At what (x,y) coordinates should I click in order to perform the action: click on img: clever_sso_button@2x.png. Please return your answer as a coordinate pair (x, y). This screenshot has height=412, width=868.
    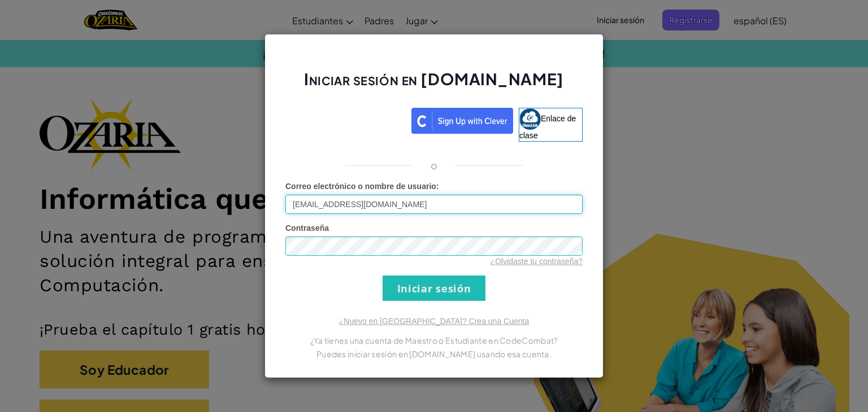
    Looking at the image, I should click on (462, 121).